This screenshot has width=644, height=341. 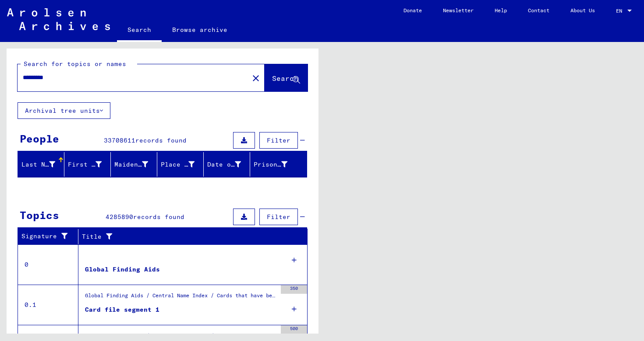 I want to click on div: 350, so click(x=294, y=290).